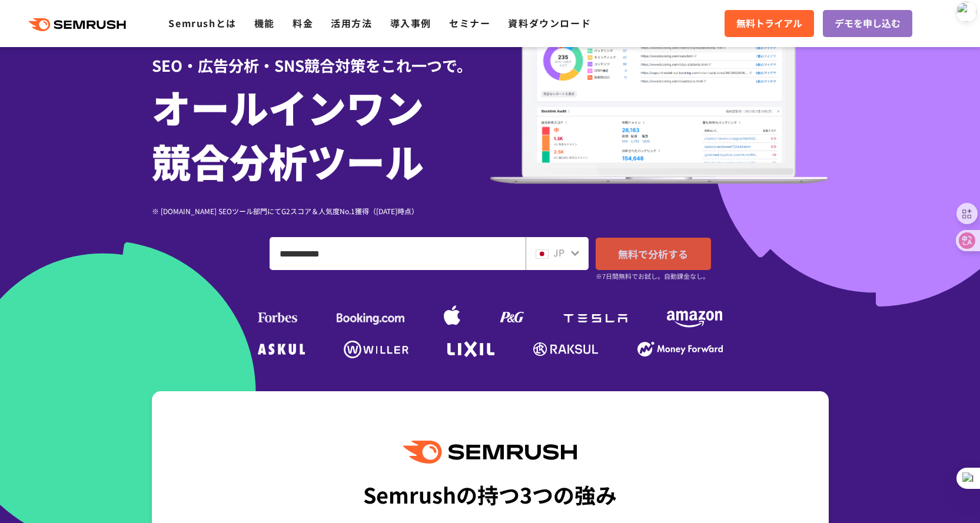  Describe the element at coordinates (653, 253) in the screenshot. I see `a: 無料で分析する` at that location.